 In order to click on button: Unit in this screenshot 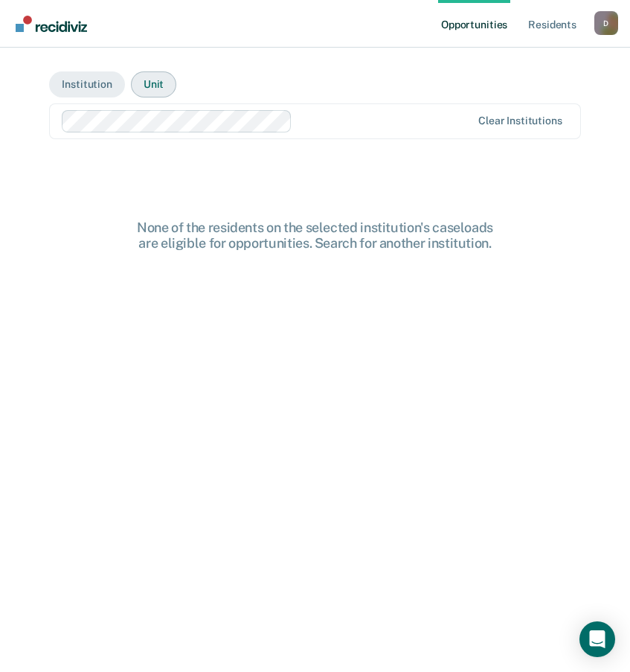, I will do `click(153, 84)`.